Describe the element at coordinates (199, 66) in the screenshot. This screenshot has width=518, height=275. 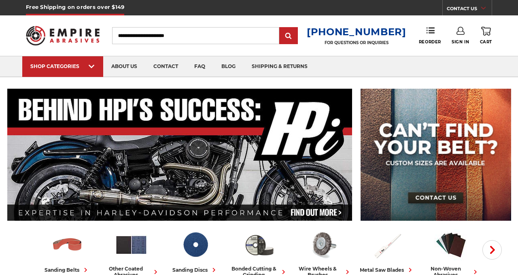
I see `a: faq` at that location.